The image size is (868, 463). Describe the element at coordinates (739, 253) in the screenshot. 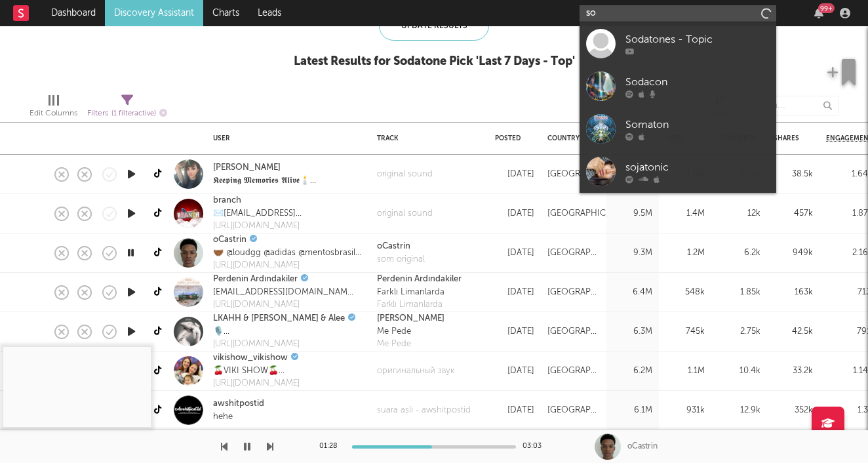

I see `div: 6.2k` at that location.